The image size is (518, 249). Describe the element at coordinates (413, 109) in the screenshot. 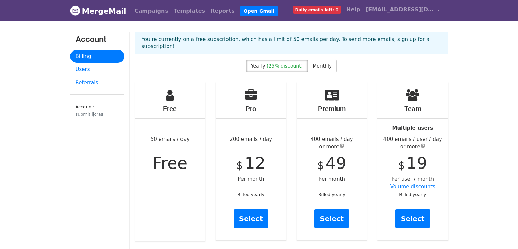

I see `h4: Team` at that location.